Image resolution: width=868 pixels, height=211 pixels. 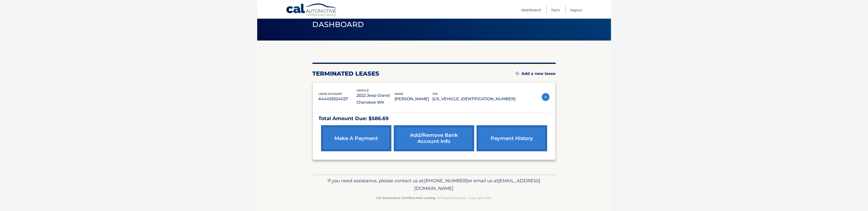 I want to click on a: Cal Automotive, so click(x=312, y=10).